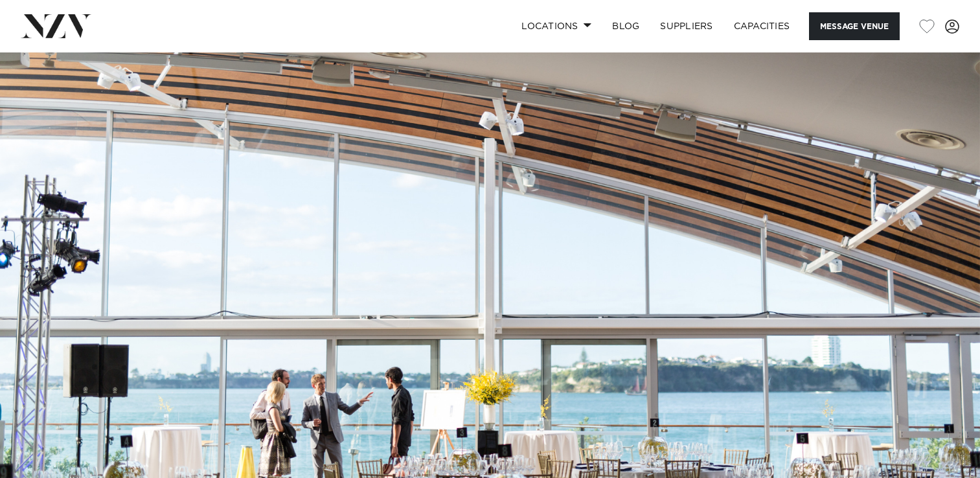 The image size is (980, 478). What do you see at coordinates (686, 26) in the screenshot?
I see `a: SUPPLIERS` at bounding box center [686, 26].